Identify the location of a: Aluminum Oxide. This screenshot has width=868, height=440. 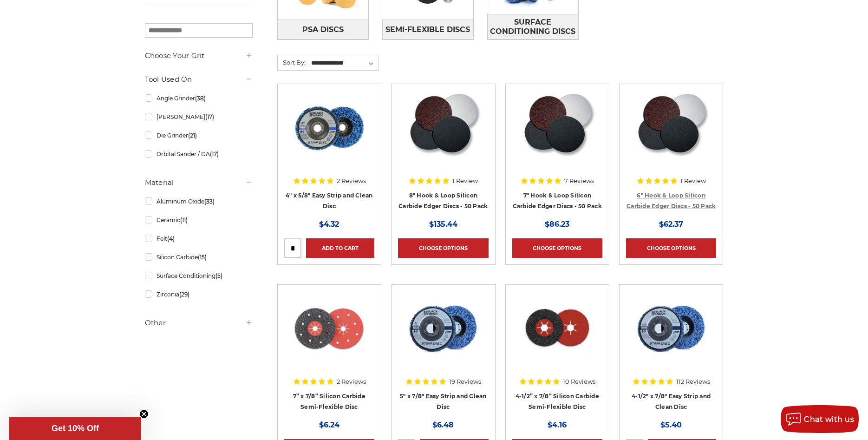
(199, 201).